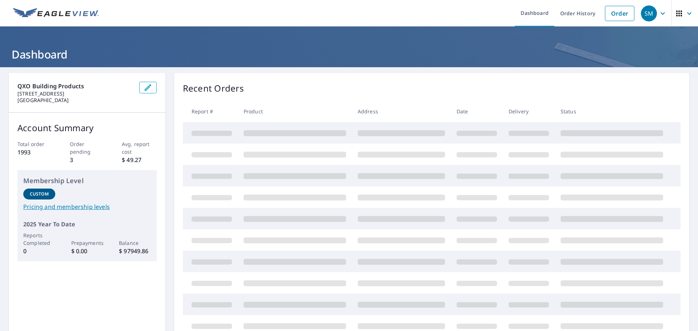  I want to click on a: Order, so click(620, 13).